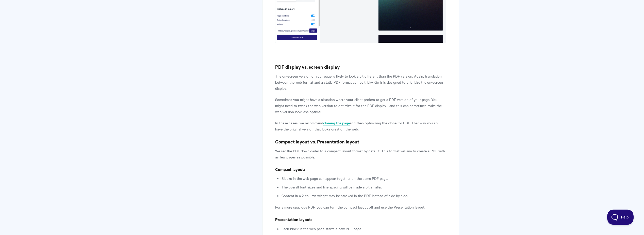 The width and height of the screenshot is (644, 235). What do you see at coordinates (360, 105) in the screenshot?
I see `p: Sometimes you might have a situation where your client prefers to get a PDF version of your page....` at bounding box center [360, 105].